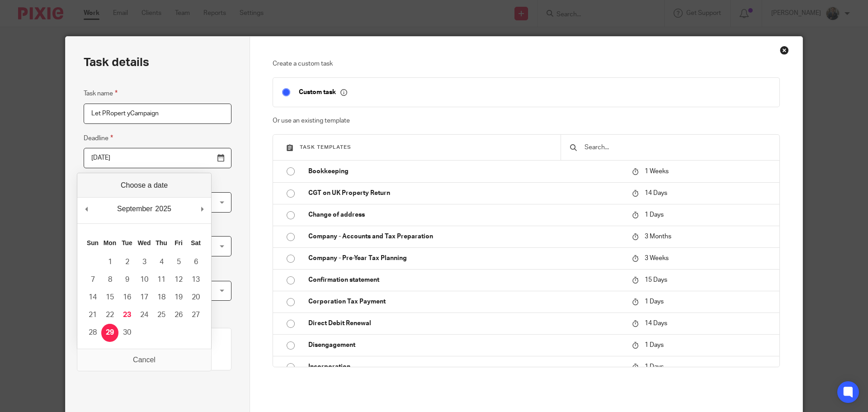 The width and height of the screenshot is (868, 412). What do you see at coordinates (466, 172) in the screenshot?
I see `p: Bookkeeping` at bounding box center [466, 172].